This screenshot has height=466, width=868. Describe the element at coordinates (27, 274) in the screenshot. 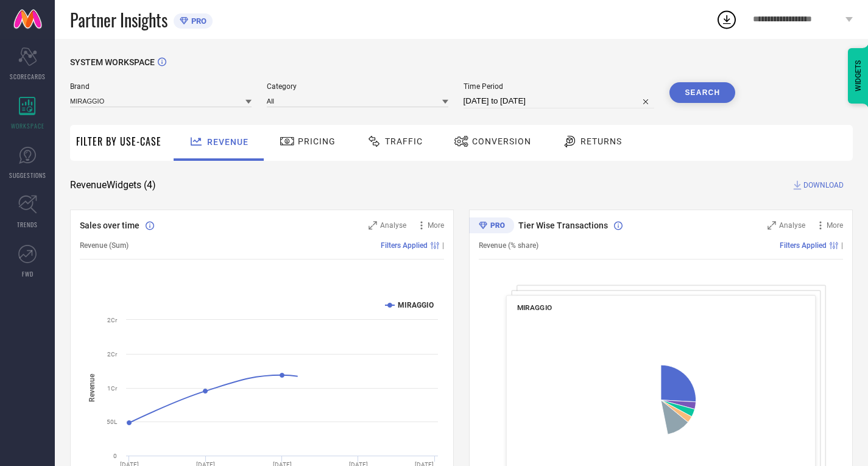

I see `span: FWD` at that location.